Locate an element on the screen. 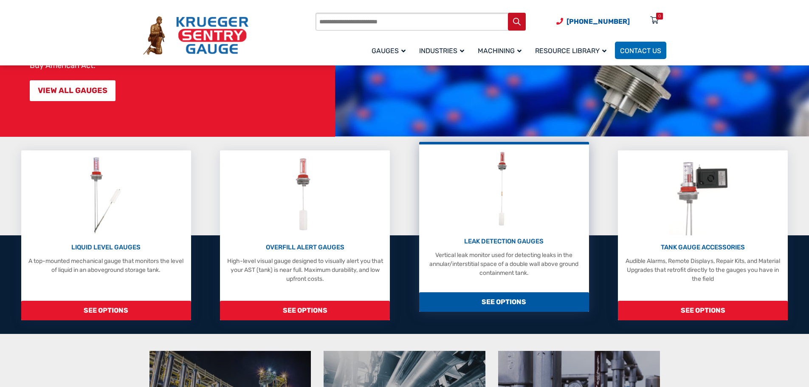  a: Resource Library is located at coordinates (572, 50).